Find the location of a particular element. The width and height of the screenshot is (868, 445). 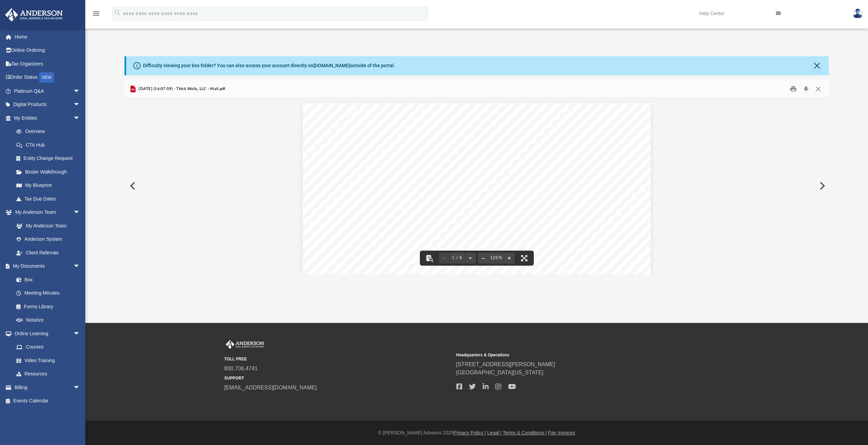

a: Box is located at coordinates (46, 280).